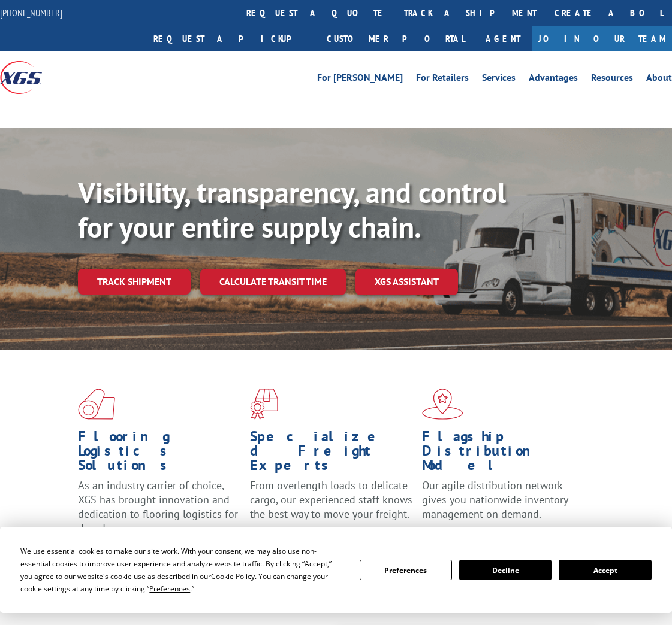  I want to click on img: xgs-icon-flagship-distribution-model-red, so click(443, 405).